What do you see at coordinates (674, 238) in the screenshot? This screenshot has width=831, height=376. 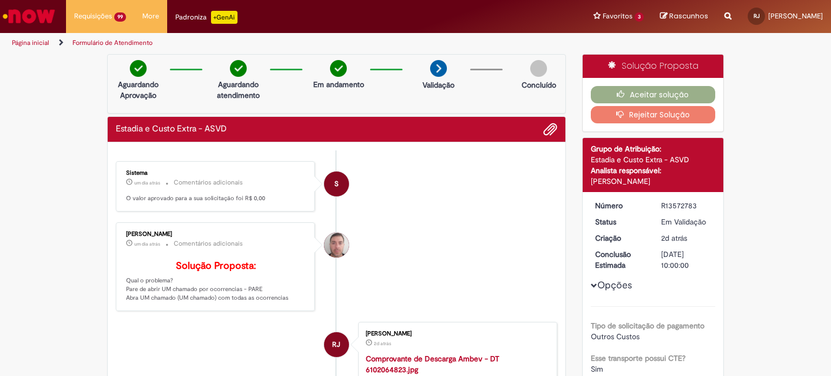 I see `time: 27/09/2025 10:23:40` at bounding box center [674, 238].